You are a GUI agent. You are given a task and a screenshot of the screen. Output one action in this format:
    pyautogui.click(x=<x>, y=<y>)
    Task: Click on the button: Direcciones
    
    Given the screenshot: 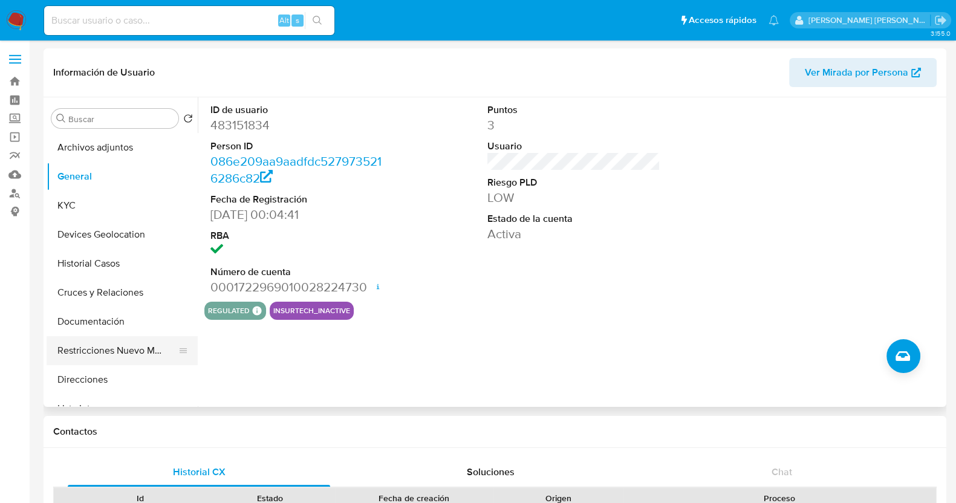 What is the action you would take?
    pyautogui.click(x=122, y=380)
    